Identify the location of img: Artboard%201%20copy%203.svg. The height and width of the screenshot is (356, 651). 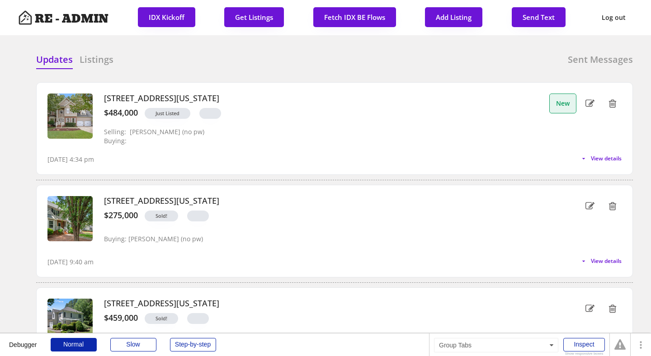
(25, 18).